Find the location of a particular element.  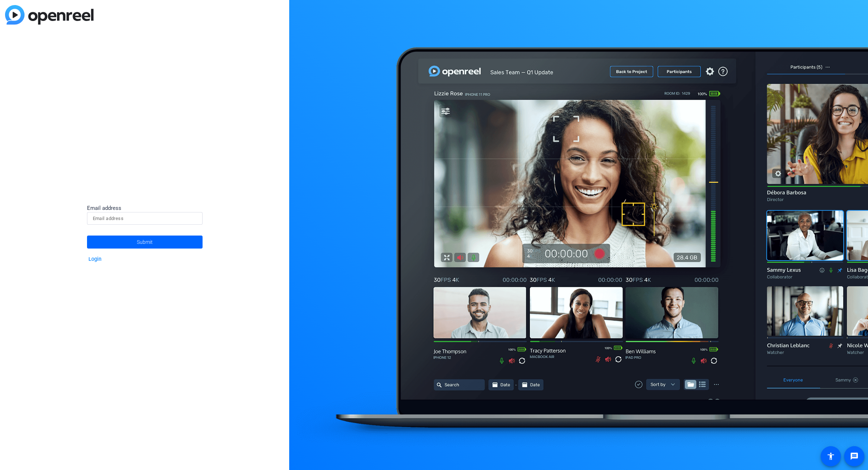

img: blue-gradient.svg is located at coordinates (49, 15).